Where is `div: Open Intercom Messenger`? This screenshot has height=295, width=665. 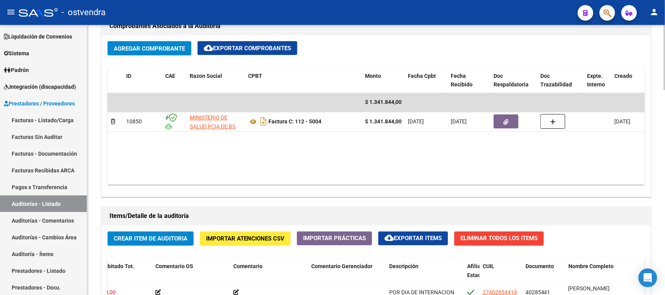 div: Open Intercom Messenger is located at coordinates (648, 278).